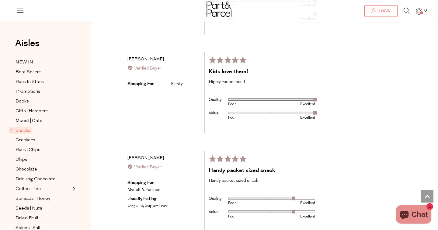  What do you see at coordinates (43, 159) in the screenshot?
I see `a: Chips` at bounding box center [43, 159].